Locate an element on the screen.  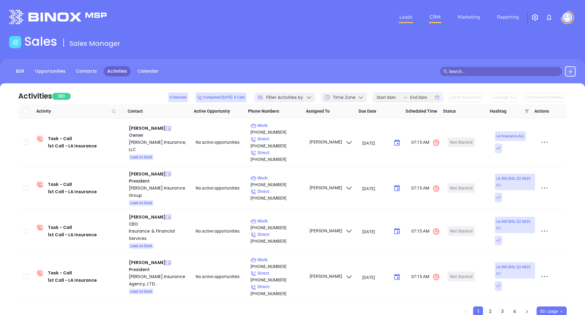
img: iconNotification is located at coordinates (549, 17).